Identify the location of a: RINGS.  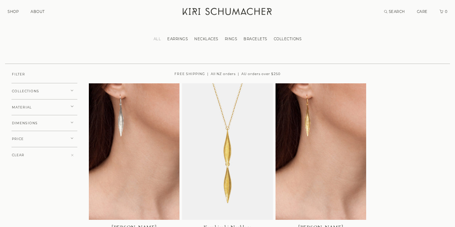
(231, 39).